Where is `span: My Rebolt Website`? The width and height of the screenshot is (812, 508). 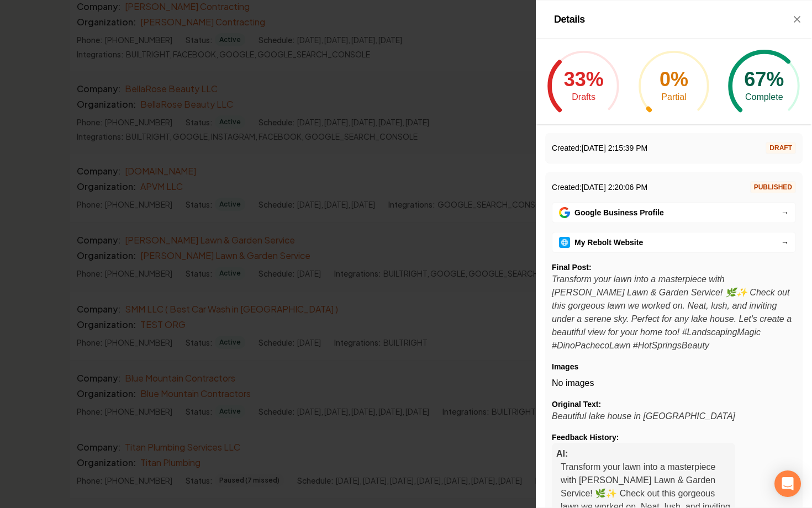 span: My Rebolt Website is located at coordinates (601, 243).